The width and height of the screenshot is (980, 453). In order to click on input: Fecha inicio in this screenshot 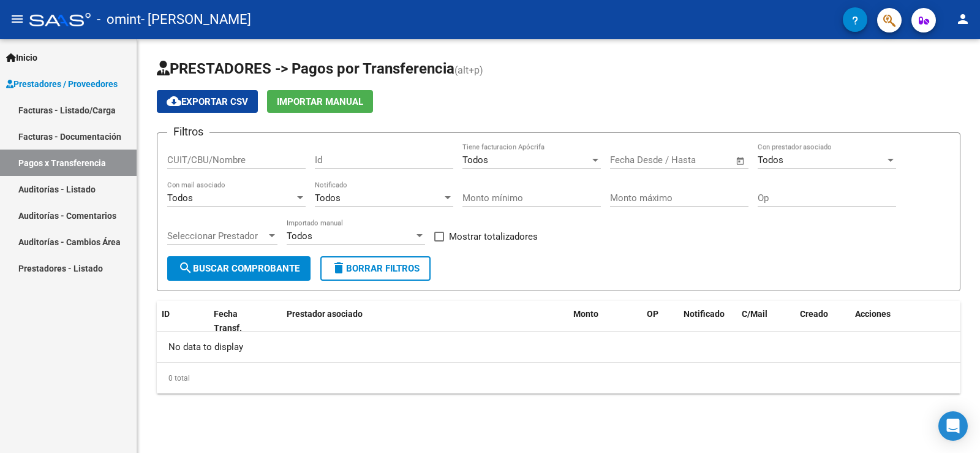, I will do `click(635, 160)`.